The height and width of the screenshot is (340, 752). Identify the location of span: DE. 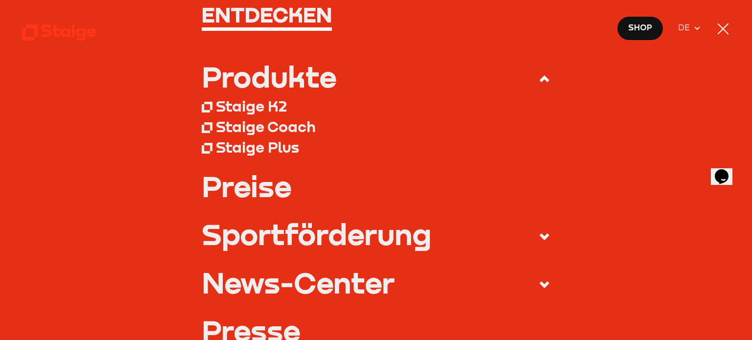
(685, 28).